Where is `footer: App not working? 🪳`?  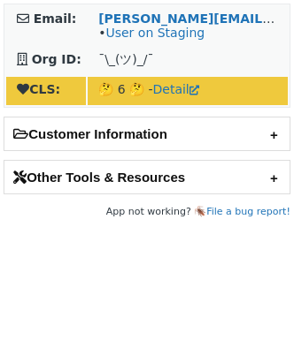 footer: App not working? 🪳 is located at coordinates (147, 212).